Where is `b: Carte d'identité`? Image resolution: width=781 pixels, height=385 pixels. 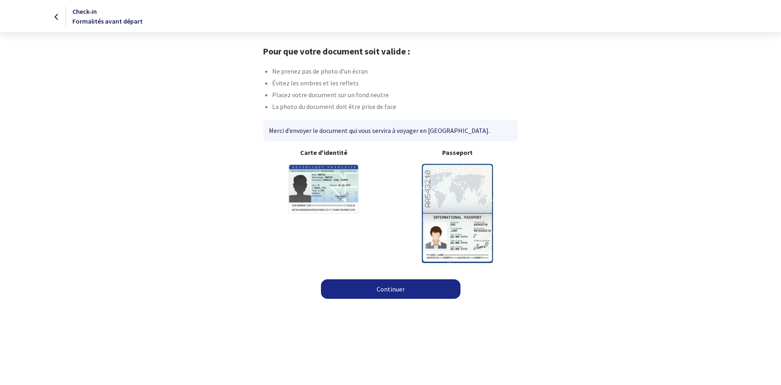 b: Carte d'identité is located at coordinates (323, 152).